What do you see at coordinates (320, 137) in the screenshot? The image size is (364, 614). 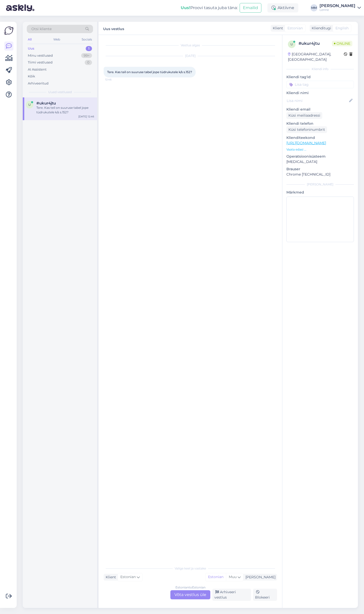 I see `p: Klienditeekond` at bounding box center [320, 137].